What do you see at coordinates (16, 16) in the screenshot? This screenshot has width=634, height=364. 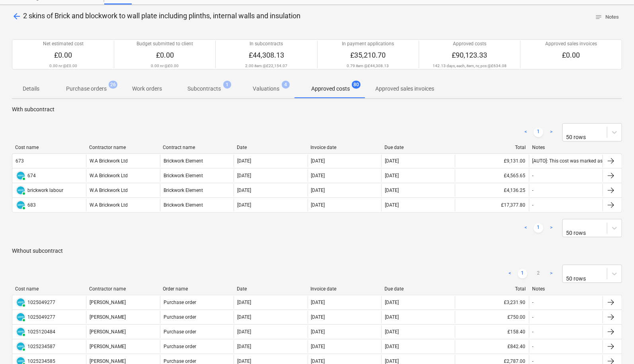 I see `span: arrow_back` at bounding box center [16, 16].